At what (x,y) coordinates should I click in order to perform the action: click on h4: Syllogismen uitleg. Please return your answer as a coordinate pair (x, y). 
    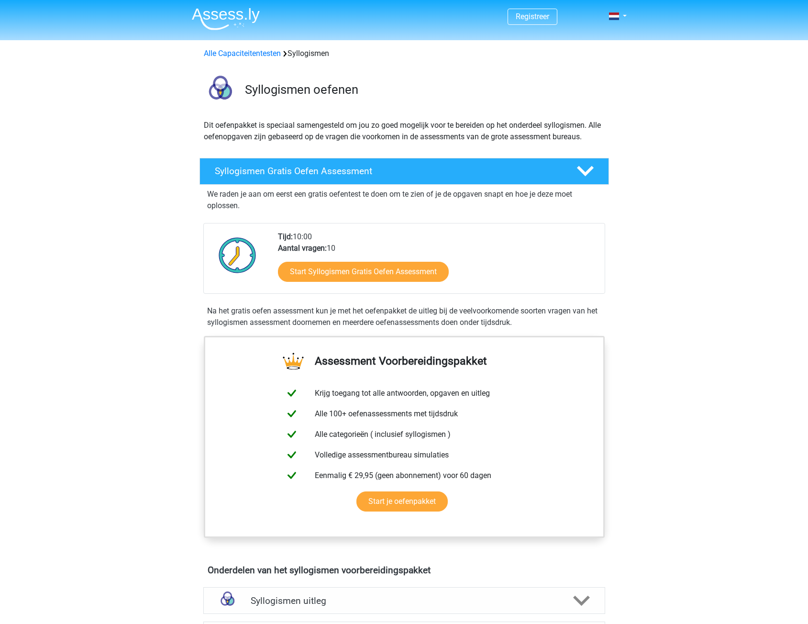
    Looking at the image, I should click on (404, 601).